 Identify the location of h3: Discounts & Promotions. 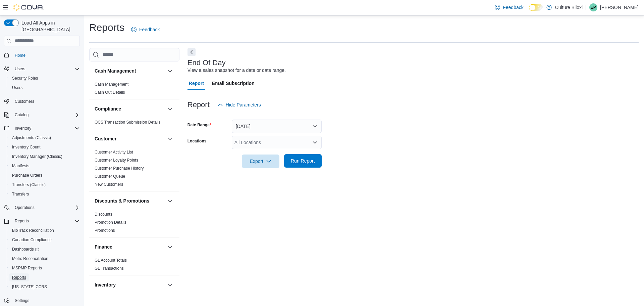
(122, 201).